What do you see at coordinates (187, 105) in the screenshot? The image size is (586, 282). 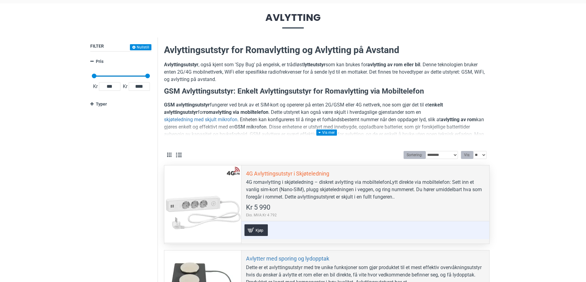 I see `strong: GSM avlyttingsutstyr` at bounding box center [187, 105].